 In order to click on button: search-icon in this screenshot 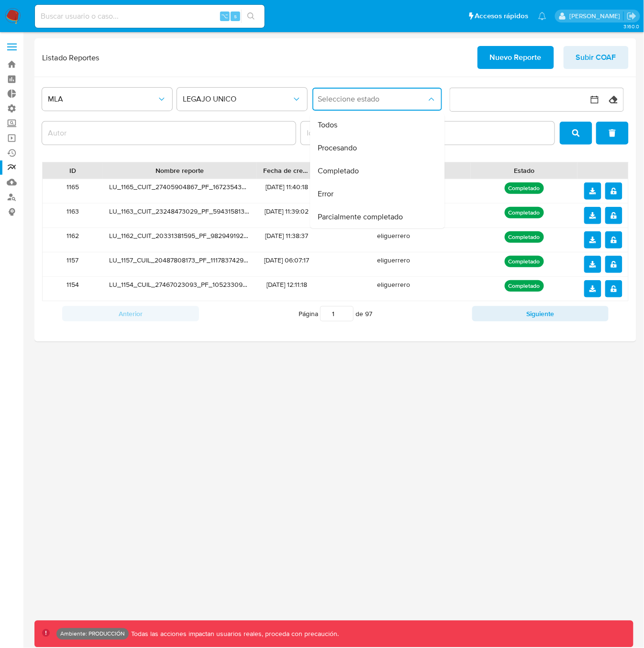, I will do `click(251, 16)`.